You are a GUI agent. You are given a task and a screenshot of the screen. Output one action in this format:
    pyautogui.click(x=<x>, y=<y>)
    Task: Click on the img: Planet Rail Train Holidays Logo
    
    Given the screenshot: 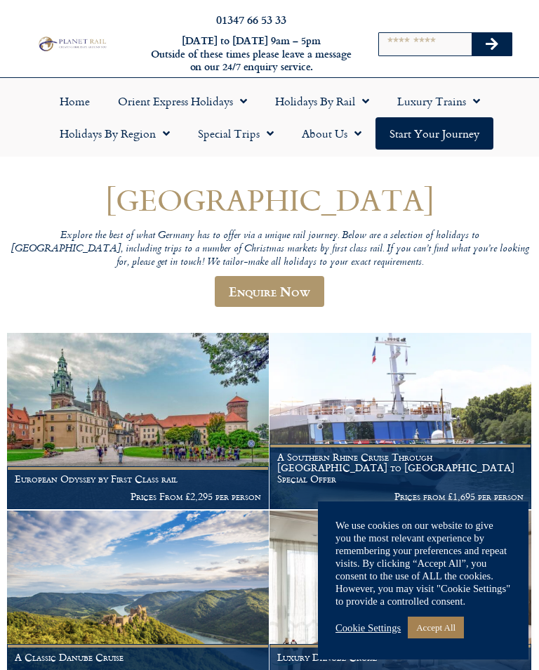 What is the action you would take?
    pyautogui.click(x=72, y=44)
    